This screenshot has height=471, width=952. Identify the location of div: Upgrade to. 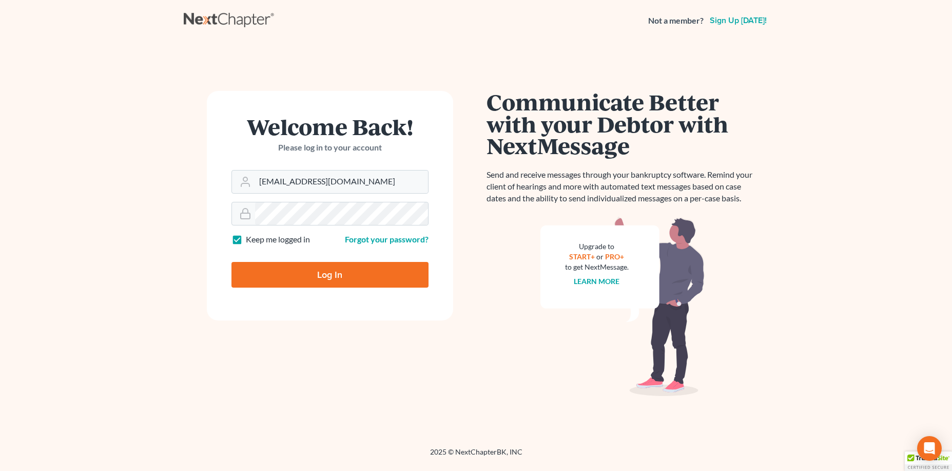
(597, 246).